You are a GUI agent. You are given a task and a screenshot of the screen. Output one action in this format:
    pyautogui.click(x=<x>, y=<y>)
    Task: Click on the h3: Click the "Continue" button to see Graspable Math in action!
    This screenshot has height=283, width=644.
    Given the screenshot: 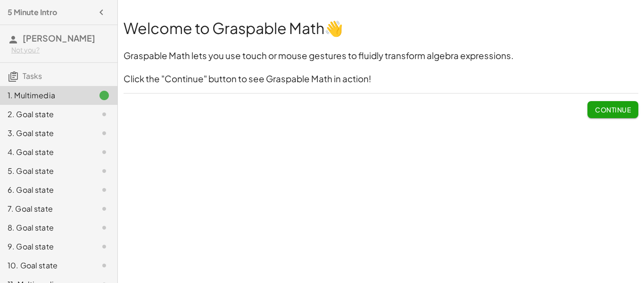 What is the action you would take?
    pyautogui.click(x=381, y=79)
    